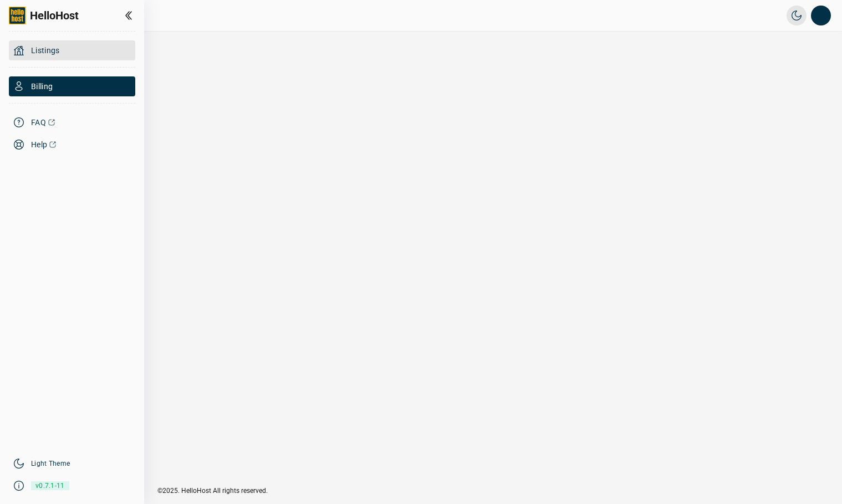 This screenshot has height=504, width=842. Describe the element at coordinates (38, 123) in the screenshot. I see `span: FAQ` at that location.